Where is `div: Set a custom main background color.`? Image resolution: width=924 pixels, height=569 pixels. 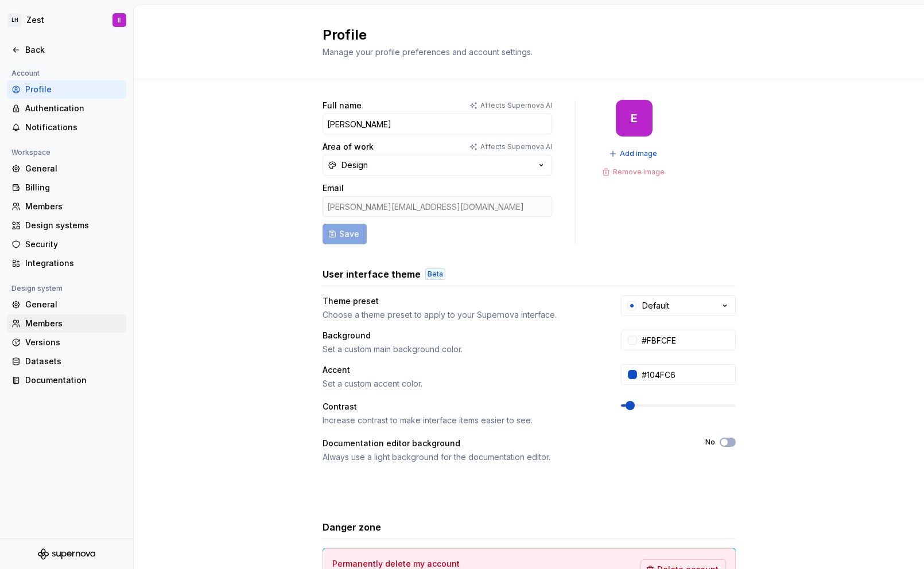
div: Set a custom main background color. is located at coordinates (462, 350).